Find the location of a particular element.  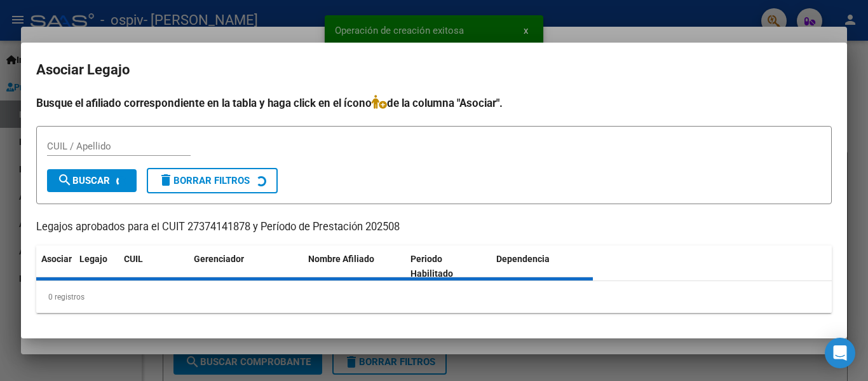

span: Legajo is located at coordinates (93, 259).